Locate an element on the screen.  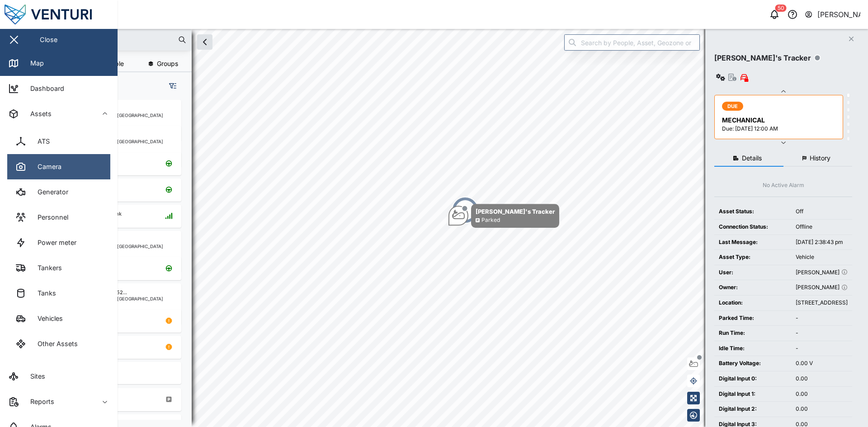
div: Run Time: is located at coordinates (752, 333).